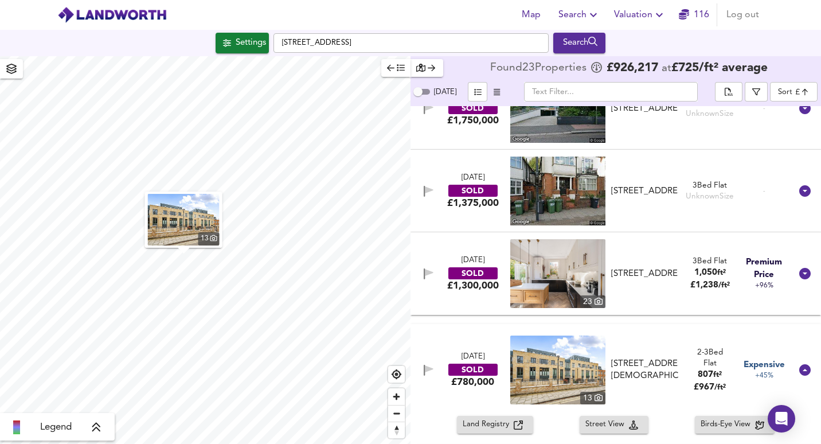 The height and width of the screenshot is (444, 821). What do you see at coordinates (727, 424) in the screenshot?
I see `span: Birds-Eye View` at bounding box center [727, 424].